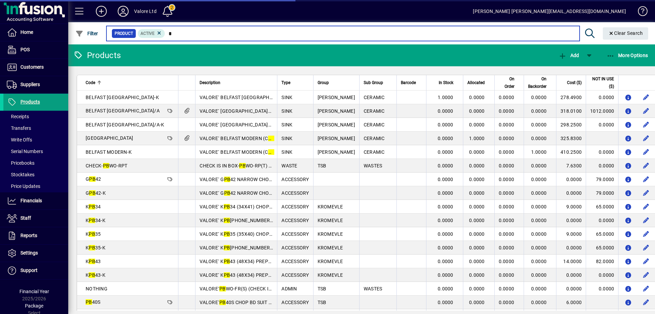 This screenshot has height=314, width=655. I want to click on span: Transfers, so click(19, 128).